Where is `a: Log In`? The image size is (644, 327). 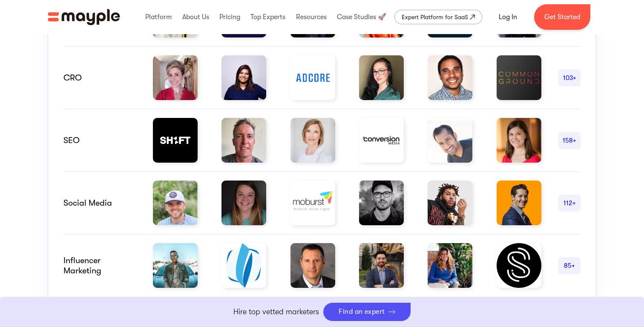
a: Log In is located at coordinates (507, 17).